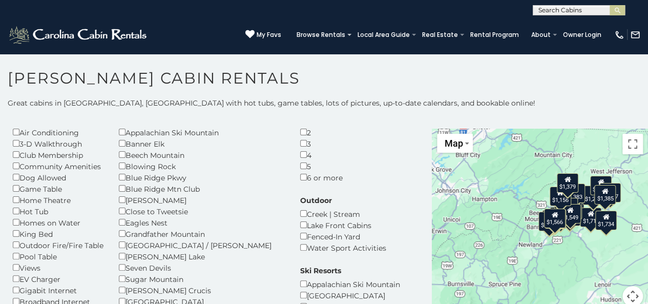 Image resolution: width=648 pixels, height=304 pixels. What do you see at coordinates (570, 216) in the screenshot?
I see `div: $839` at bounding box center [570, 216].